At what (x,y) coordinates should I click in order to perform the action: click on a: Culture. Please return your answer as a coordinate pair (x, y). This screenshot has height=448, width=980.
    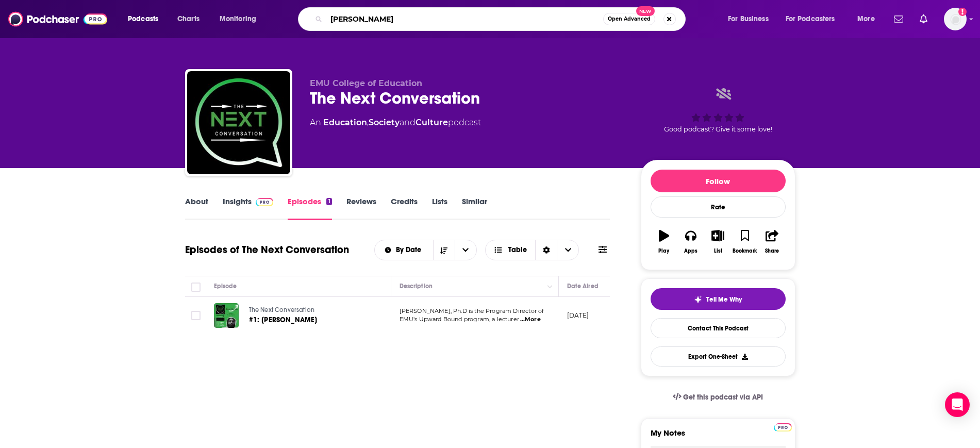
    Looking at the image, I should click on (432, 122).